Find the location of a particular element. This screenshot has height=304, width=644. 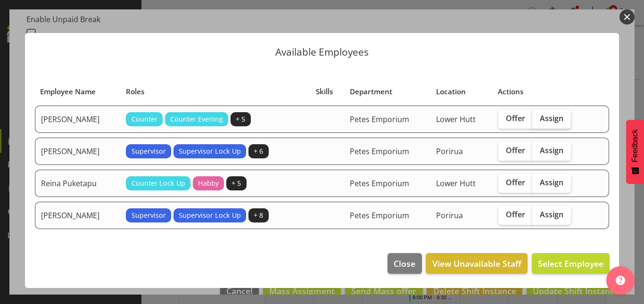

span: Counter is located at coordinates (145, 119).